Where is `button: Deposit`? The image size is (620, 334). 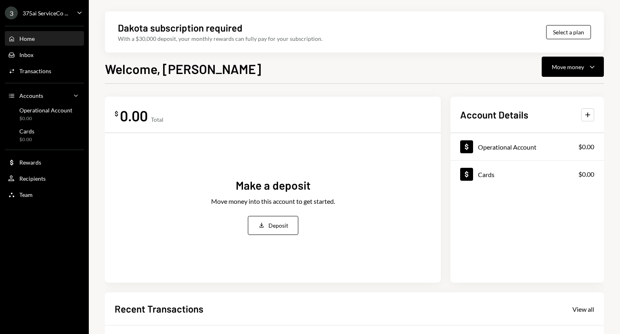
button: Deposit is located at coordinates (273, 225).